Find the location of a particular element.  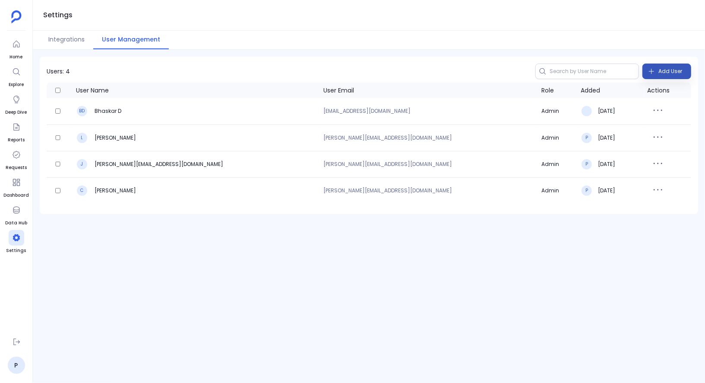

div: Role is located at coordinates (548, 90).